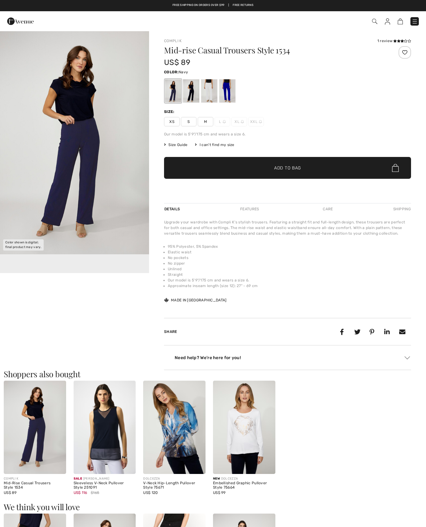 The image size is (426, 527). Describe the element at coordinates (35, 427) in the screenshot. I see `a: Mid-Rise Casual Trousers Style 1534` at that location.